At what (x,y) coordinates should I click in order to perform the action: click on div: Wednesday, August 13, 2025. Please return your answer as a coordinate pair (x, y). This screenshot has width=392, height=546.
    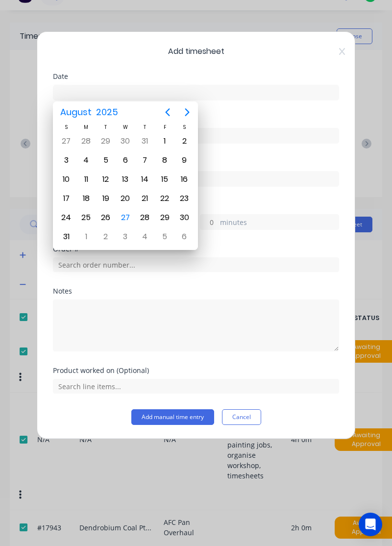
    Looking at the image, I should click on (125, 179).